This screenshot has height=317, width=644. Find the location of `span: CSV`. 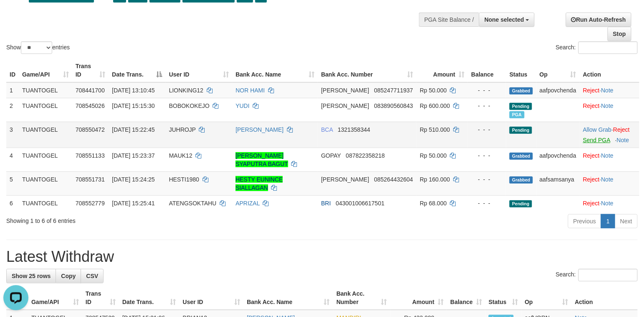

span: CSV is located at coordinates (92, 276).